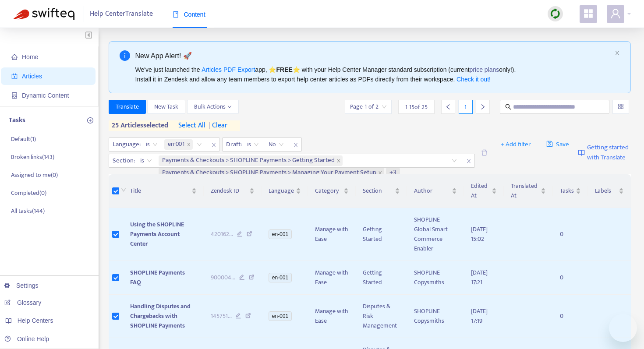 The width and height of the screenshot is (644, 349). What do you see at coordinates (21, 286) in the screenshot?
I see `a: Settings` at bounding box center [21, 286].